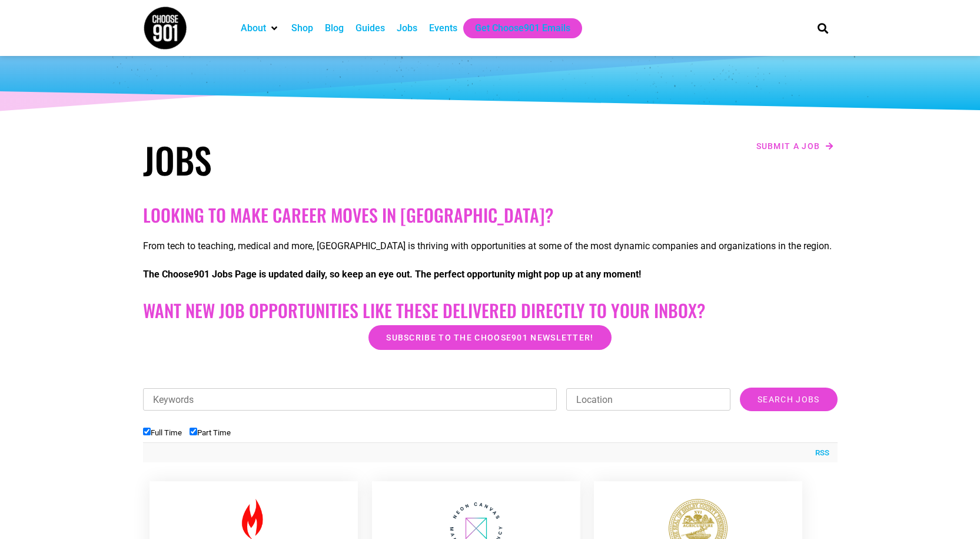 The height and width of the screenshot is (539, 980). Describe the element at coordinates (407, 28) in the screenshot. I see `a: Jobs` at that location.